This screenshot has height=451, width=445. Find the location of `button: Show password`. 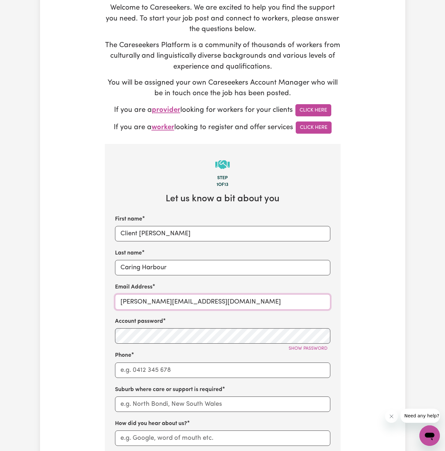

button: Show password is located at coordinates (308, 348).